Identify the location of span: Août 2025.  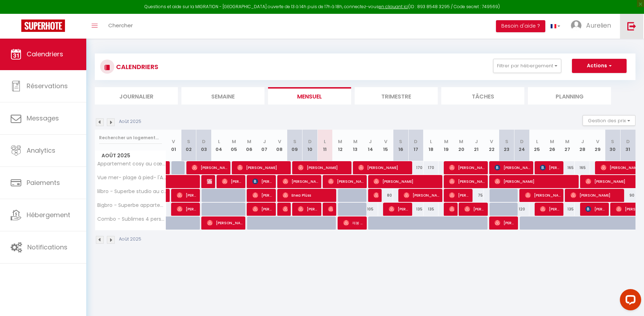
(130, 155).